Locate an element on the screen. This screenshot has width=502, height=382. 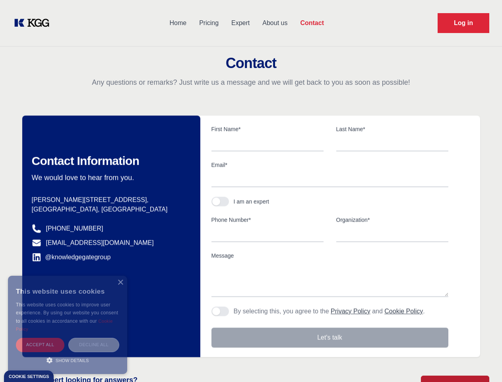
a: Contact is located at coordinates (312, 23).